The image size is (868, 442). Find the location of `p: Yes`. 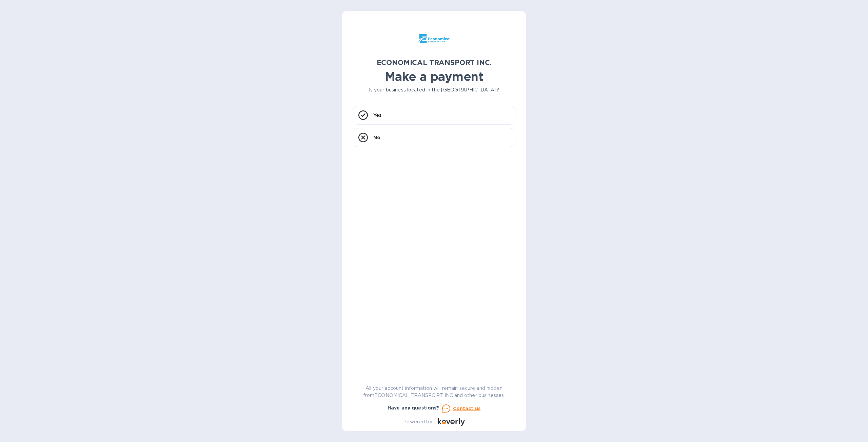

p: Yes is located at coordinates (377, 116).